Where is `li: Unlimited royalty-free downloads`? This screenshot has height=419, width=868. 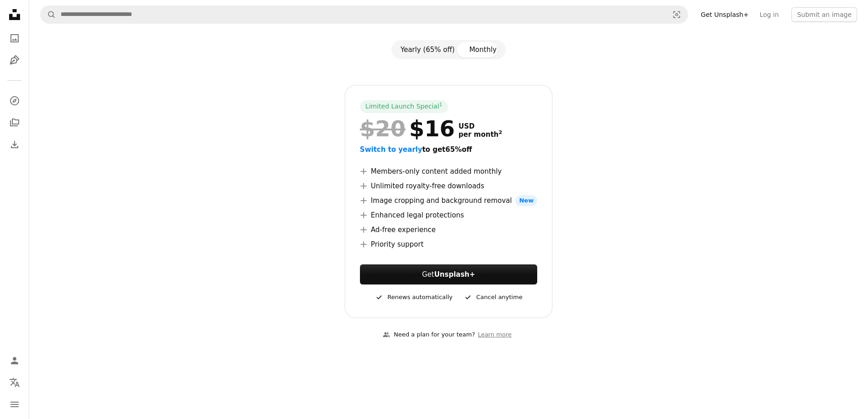
li: Unlimited royalty-free downloads is located at coordinates (448, 186).